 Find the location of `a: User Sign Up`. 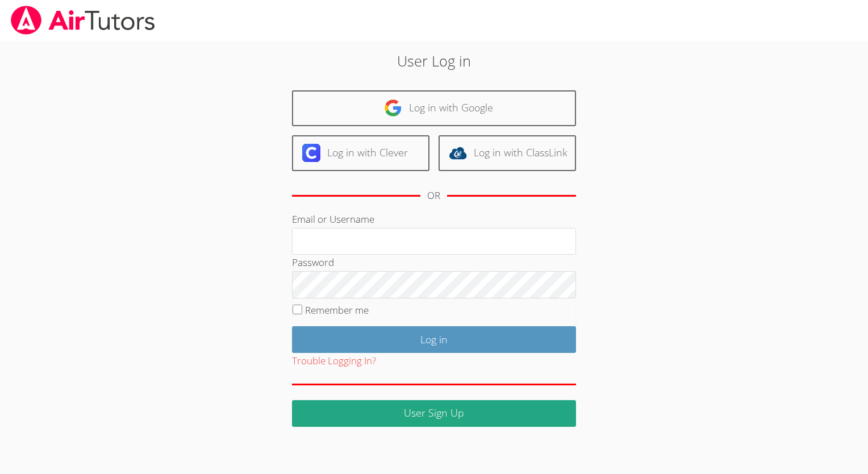

a: User Sign Up is located at coordinates (434, 413).